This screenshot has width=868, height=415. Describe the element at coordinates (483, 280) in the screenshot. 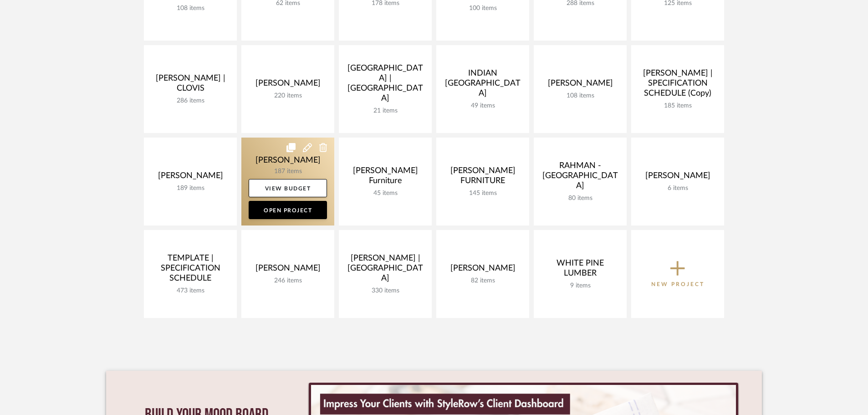

I see `div: 82 items` at that location.